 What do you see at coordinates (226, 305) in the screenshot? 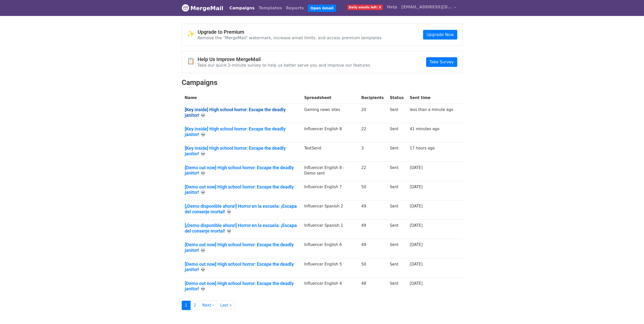
I see `a: Last »` at bounding box center [226, 305].